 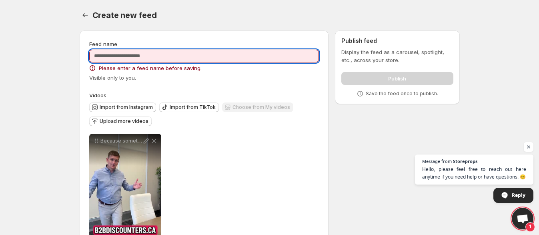 I want to click on span: Import from TikTok, so click(x=193, y=107).